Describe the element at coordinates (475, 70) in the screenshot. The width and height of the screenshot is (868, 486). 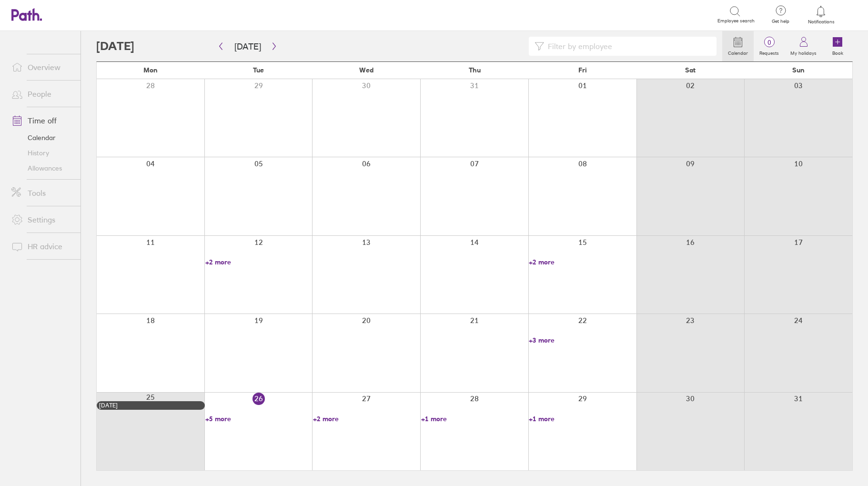
I see `span: Thu` at that location.